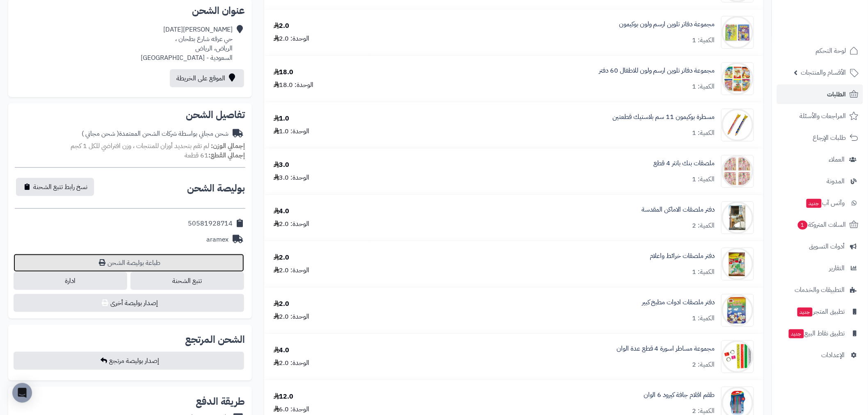 This screenshot has width=868, height=415. Describe the element at coordinates (837, 159) in the screenshot. I see `span: العملاء` at that location.